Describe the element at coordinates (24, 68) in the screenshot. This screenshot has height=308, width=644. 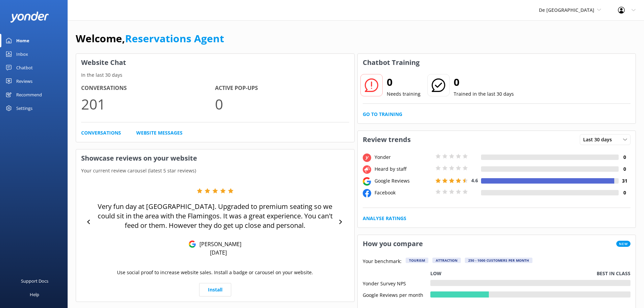
I see `div: Chatbot` at that location.